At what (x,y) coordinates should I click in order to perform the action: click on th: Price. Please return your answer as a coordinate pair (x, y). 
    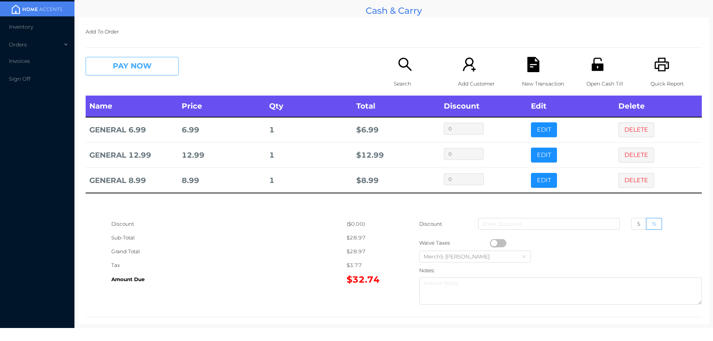
    Looking at the image, I should click on (221, 106).